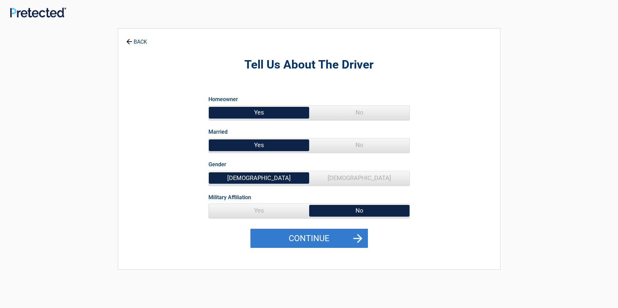 This screenshot has height=308, width=618. Describe the element at coordinates (218, 132) in the screenshot. I see `label: Married` at that location.